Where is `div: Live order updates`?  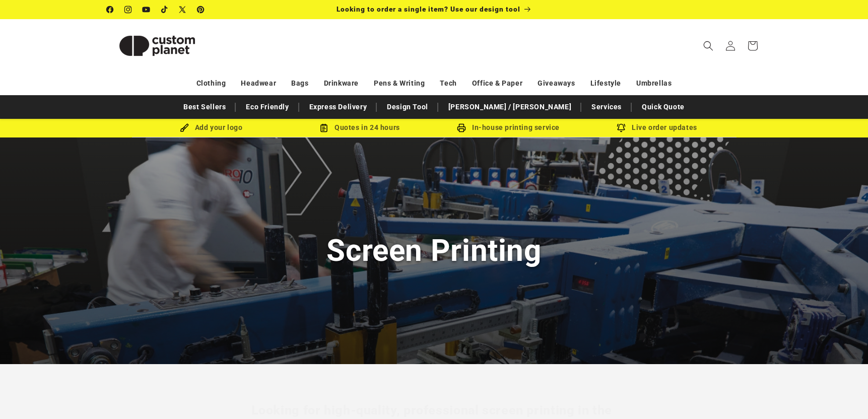 div: Live order updates is located at coordinates (657, 127).